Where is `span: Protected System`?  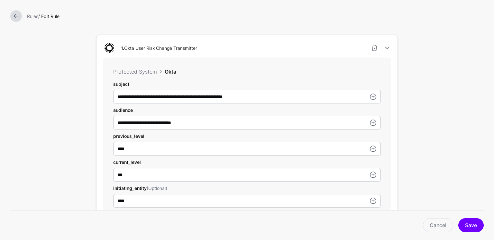 span: Protected System is located at coordinates (135, 72).